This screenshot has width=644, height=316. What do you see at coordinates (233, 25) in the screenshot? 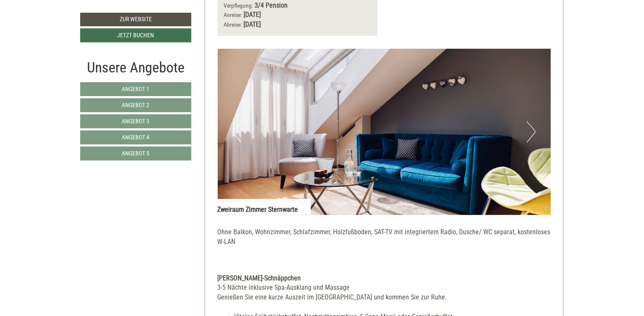
I see `small: Abreise:` at bounding box center [233, 25].